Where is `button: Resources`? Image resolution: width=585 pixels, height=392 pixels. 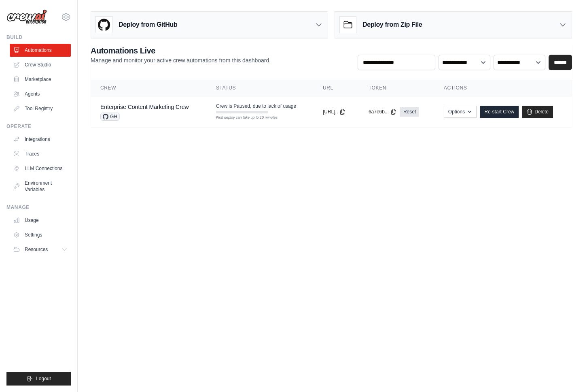
button: Resources is located at coordinates (40, 249).